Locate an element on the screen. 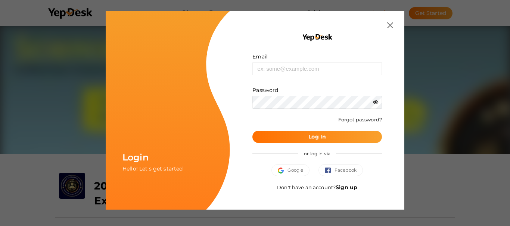 This screenshot has height=226, width=510. label: Email is located at coordinates (260, 57).